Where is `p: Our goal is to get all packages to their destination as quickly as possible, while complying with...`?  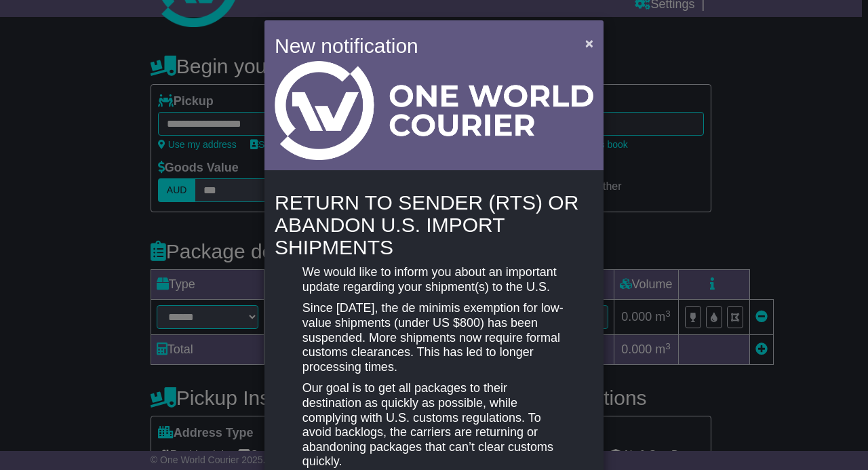
p: Our goal is to get all packages to their destination as quickly as possible, while complying with... is located at coordinates (434, 426).